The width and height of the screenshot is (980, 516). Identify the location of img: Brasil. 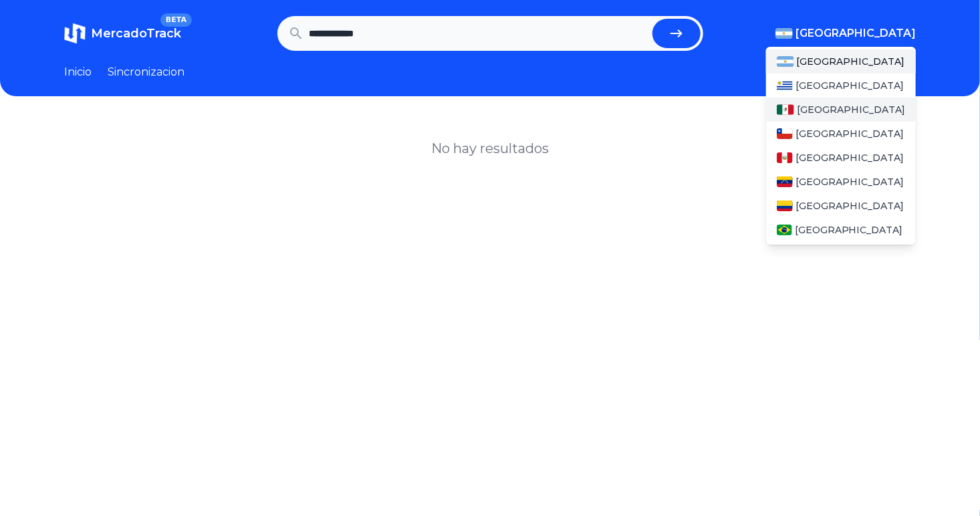
(784, 230).